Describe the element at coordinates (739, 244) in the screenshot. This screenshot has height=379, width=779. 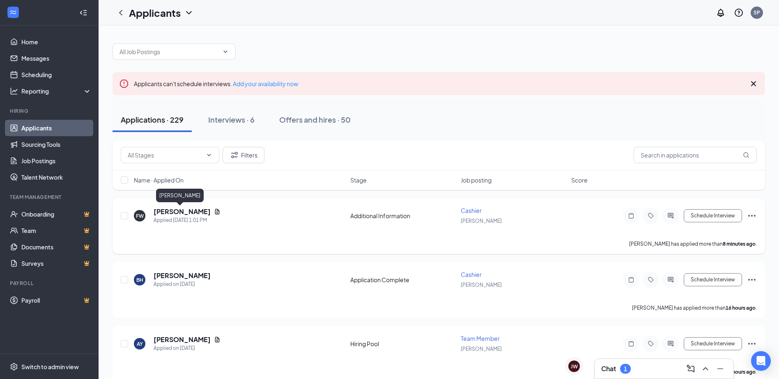
I see `b: 8 minutes ago` at that location.